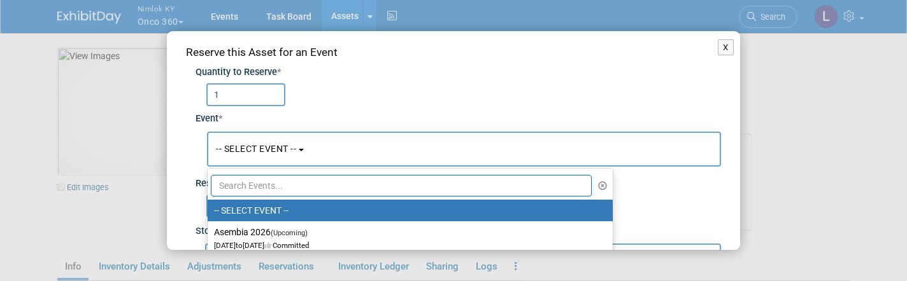 This screenshot has height=281, width=907. I want to click on div: Reservation Date, so click(458, 180).